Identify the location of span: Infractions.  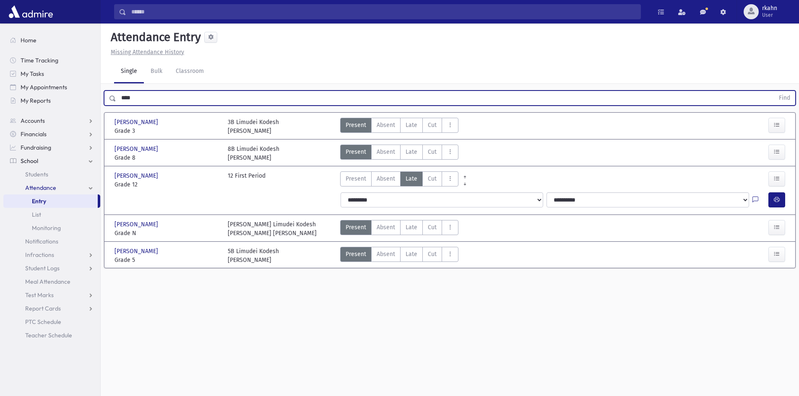
(39, 255).